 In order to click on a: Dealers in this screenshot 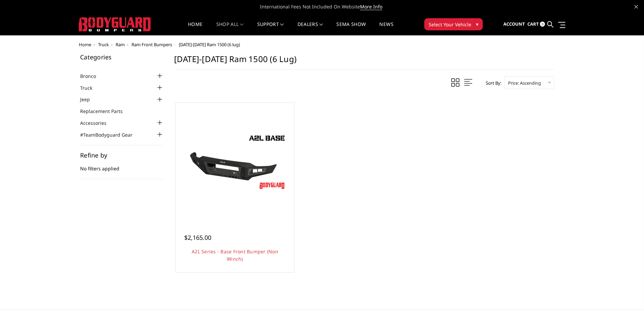, I will do `click(310, 28)`.